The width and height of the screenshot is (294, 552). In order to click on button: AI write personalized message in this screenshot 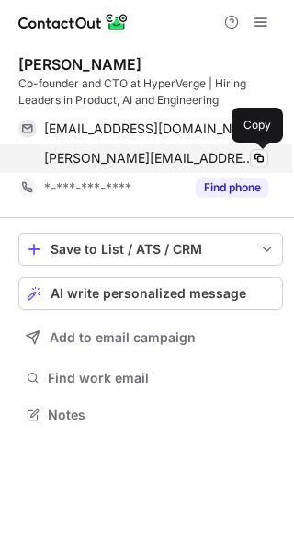, I will do `click(151, 293)`.